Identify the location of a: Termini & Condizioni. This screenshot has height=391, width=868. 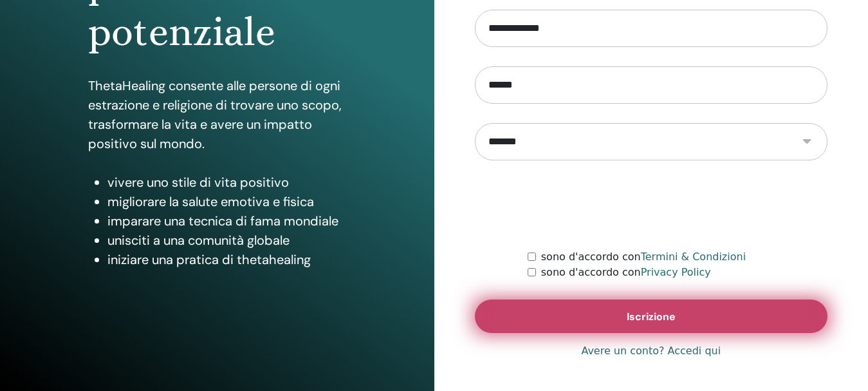
(693, 257).